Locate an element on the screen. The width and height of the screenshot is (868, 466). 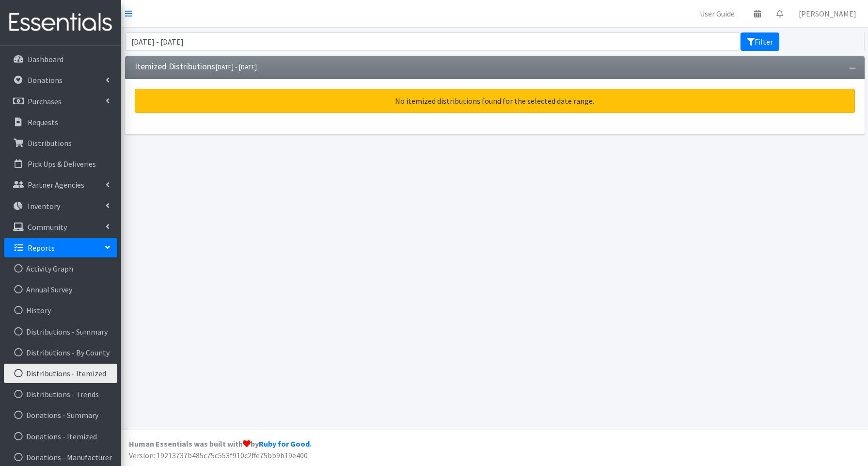
p: Donations is located at coordinates (45, 80).